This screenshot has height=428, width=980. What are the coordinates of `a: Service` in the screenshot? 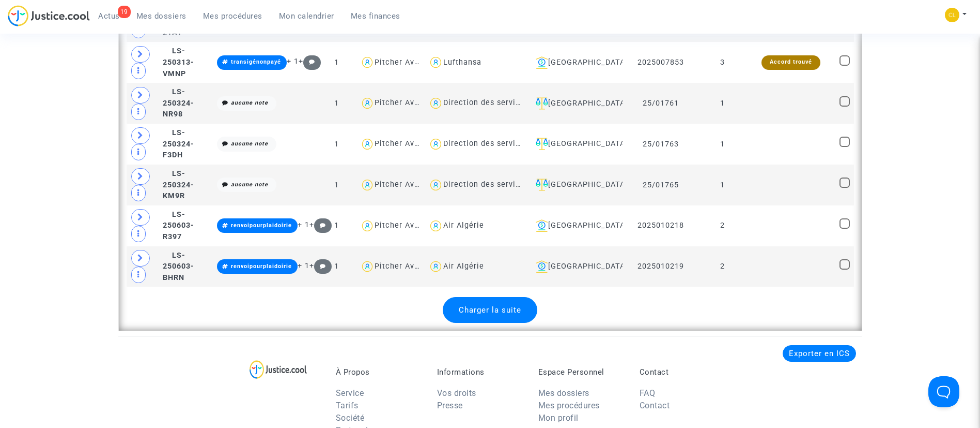 It's located at (350, 393).